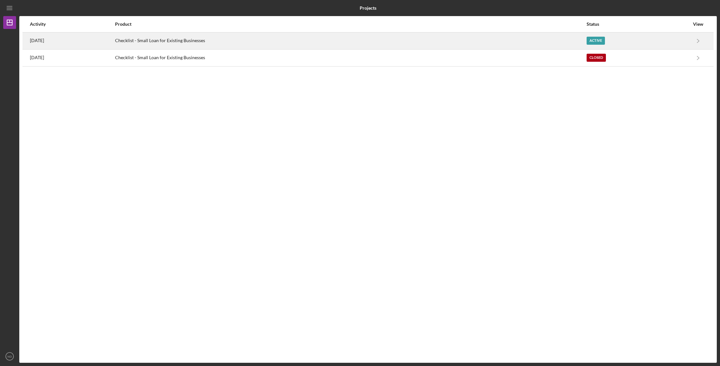  Describe the element at coordinates (10, 356) in the screenshot. I see `text: ND` at that location.